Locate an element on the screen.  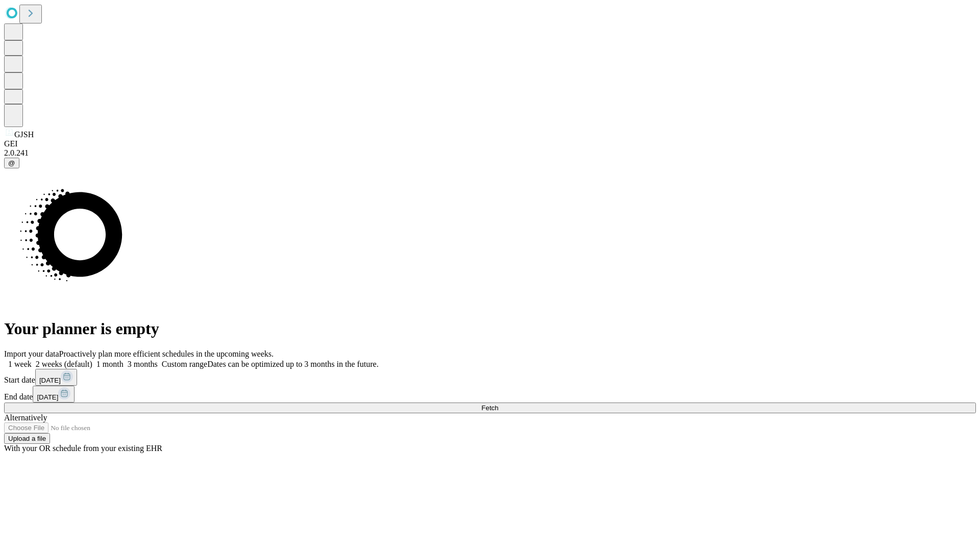
div: End date is located at coordinates (490, 394).